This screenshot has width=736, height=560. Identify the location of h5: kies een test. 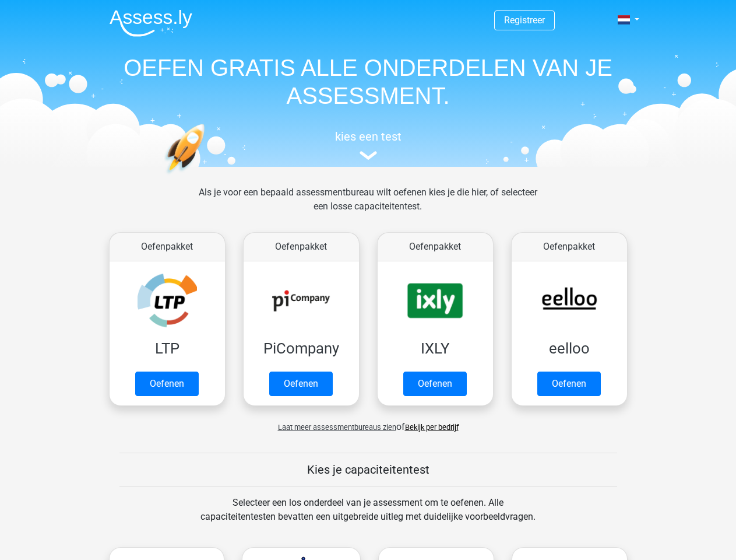
(368, 136).